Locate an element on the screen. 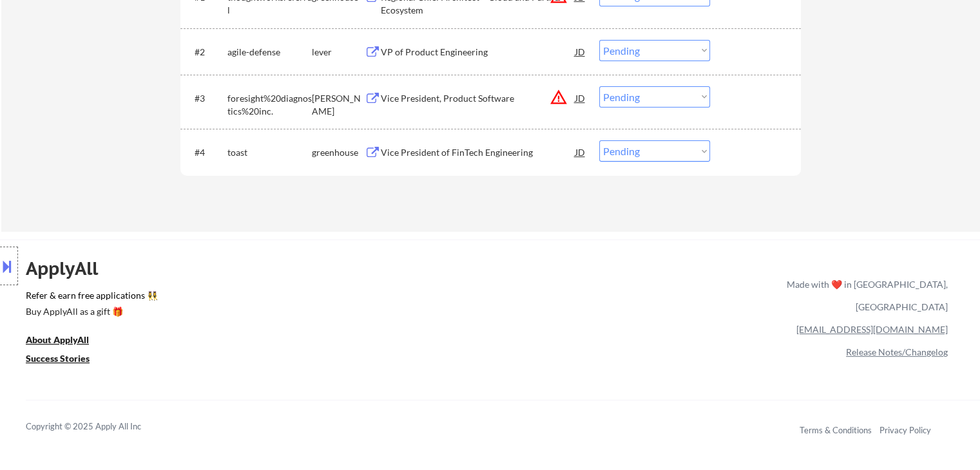 Image resolution: width=980 pixels, height=470 pixels. a: Privacy Policy is located at coordinates (905, 430).